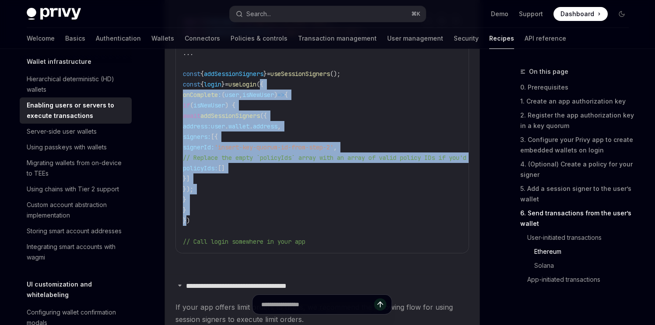 The image size is (655, 325). I want to click on button: Open search, so click(328, 14).